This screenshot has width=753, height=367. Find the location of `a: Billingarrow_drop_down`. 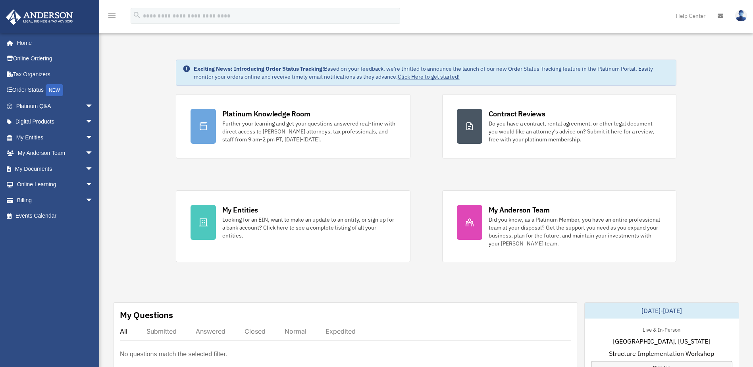

a: Billingarrow_drop_down is located at coordinates (55, 200).